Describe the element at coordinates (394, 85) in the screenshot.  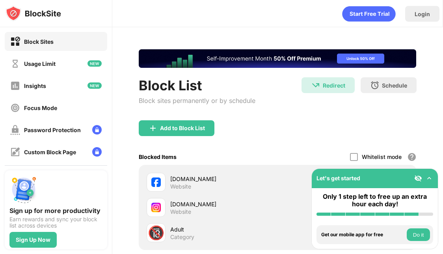
I see `div: Schedule` at that location.